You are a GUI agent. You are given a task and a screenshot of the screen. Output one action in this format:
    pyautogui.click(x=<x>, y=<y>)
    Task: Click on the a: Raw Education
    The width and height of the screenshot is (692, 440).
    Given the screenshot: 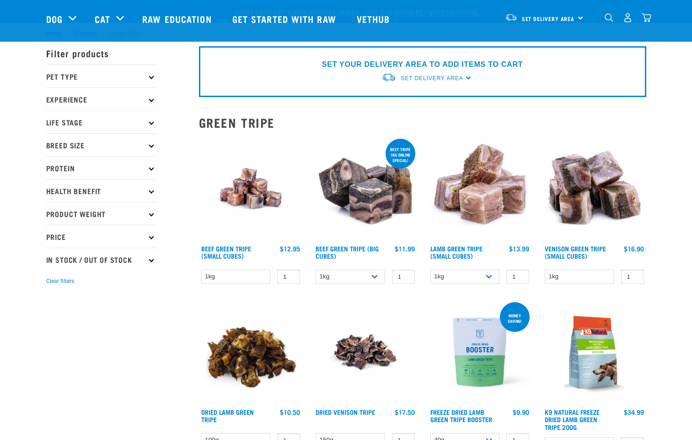 What is the action you would take?
    pyautogui.click(x=178, y=19)
    